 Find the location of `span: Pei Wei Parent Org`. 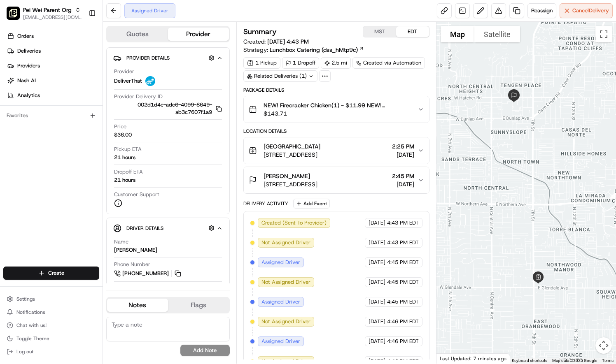

span: Pei Wei Parent Org is located at coordinates (47, 10).